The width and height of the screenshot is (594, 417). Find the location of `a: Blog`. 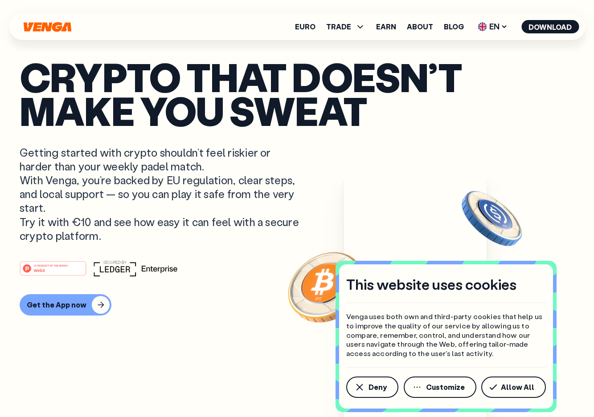

a: Blog is located at coordinates (454, 27).